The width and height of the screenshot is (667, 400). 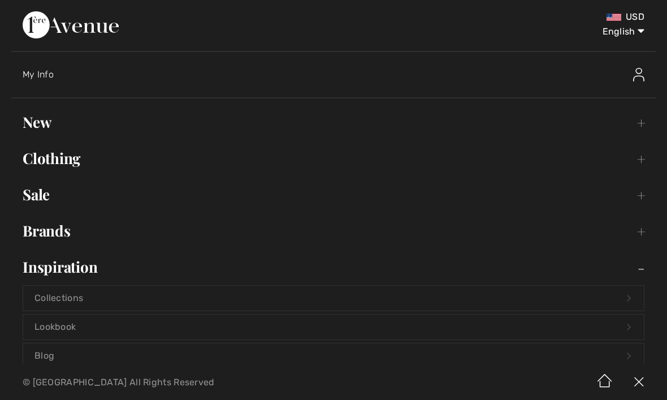 What do you see at coordinates (334, 298) in the screenshot?
I see `a: Collections` at bounding box center [334, 298].